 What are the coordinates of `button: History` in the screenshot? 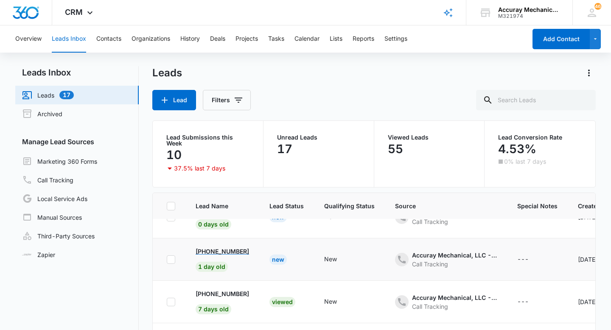 It's located at (190, 39).